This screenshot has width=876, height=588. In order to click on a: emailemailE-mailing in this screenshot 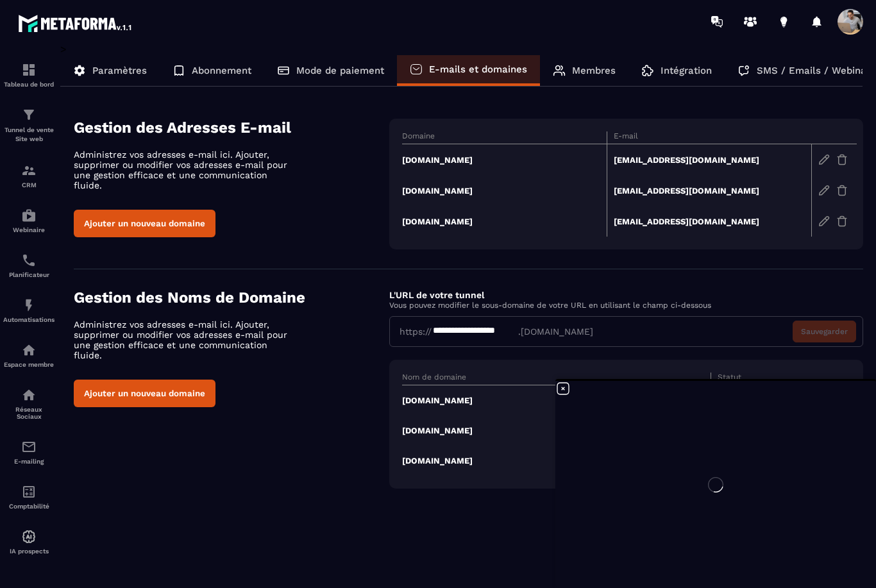, I will do `click(29, 452)`.